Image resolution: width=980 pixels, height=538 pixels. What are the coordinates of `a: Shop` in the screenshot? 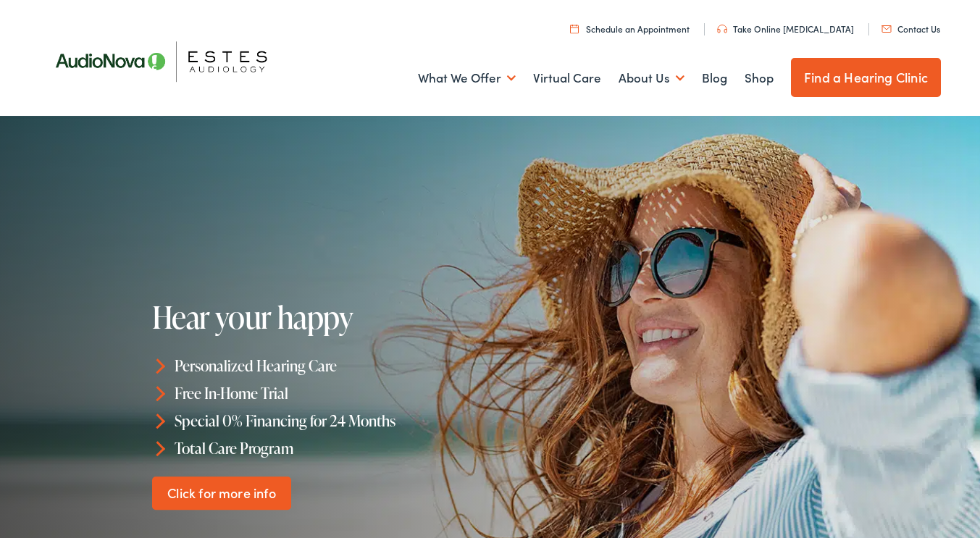 It's located at (759, 78).